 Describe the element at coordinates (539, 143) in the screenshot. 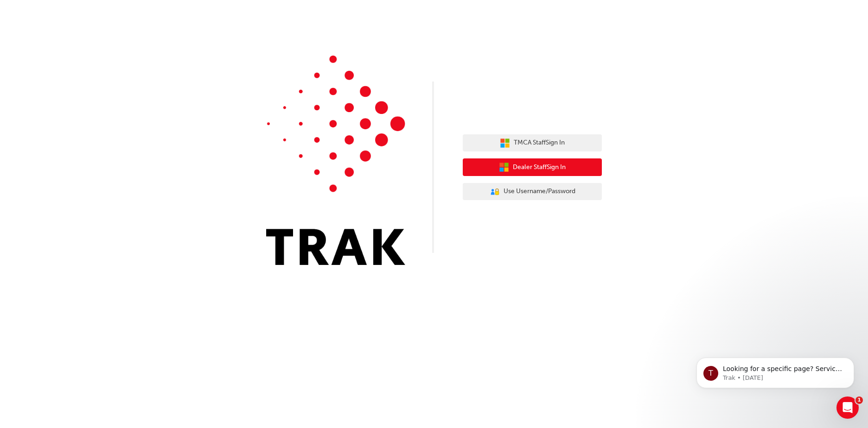

I see `span: TMCA Staff Sign In` at that location.